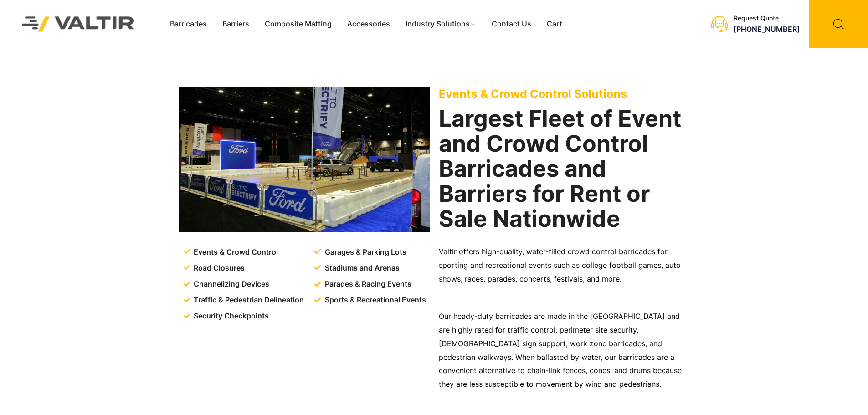 Image resolution: width=868 pixels, height=415 pixels. I want to click on h2: Largest Fleet of Event and Crowd Control Barricades and Barriers for Rent or Sale Nationwide, so click(565, 168).